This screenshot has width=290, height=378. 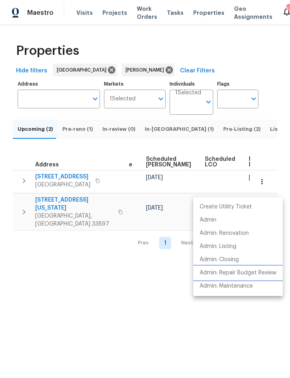 I want to click on p: Admin: Repair Budget Review, so click(x=238, y=273).